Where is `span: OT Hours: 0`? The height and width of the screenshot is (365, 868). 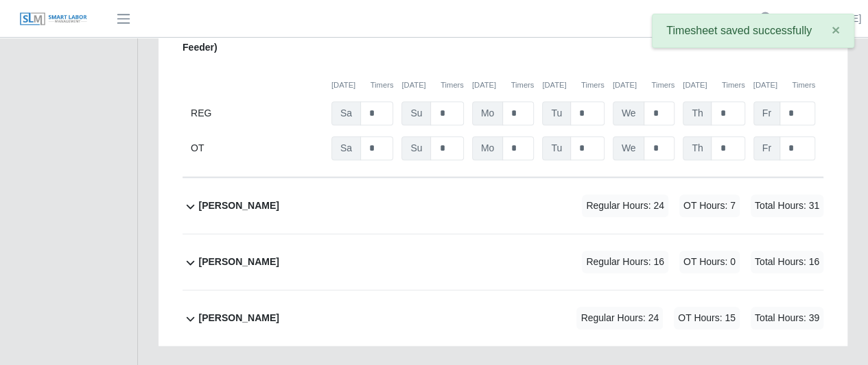
span: OT Hours: 0 is located at coordinates (710, 262).